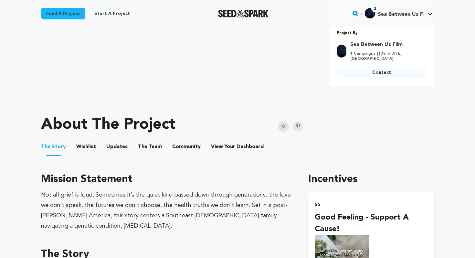 This screenshot has height=258, width=475. What do you see at coordinates (399, 13) in the screenshot?
I see `a: Sea Between Us F.'s Profile` at bounding box center [399, 13].